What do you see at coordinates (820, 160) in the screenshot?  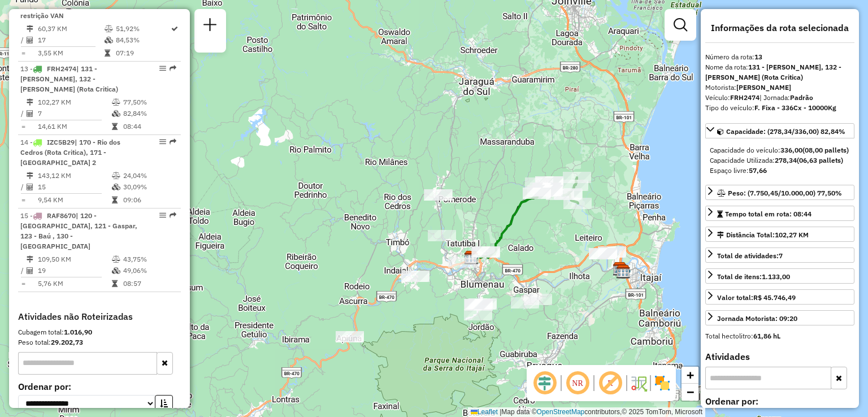 I see `strong: (06,63 pallets)` at bounding box center [820, 160].